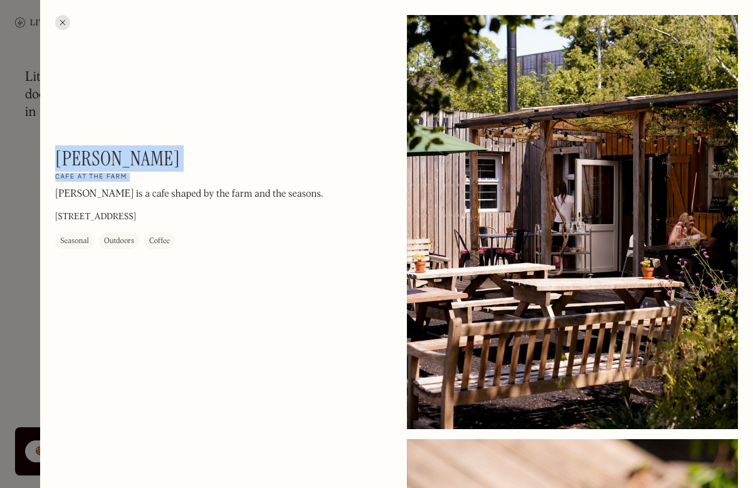  What do you see at coordinates (75, 241) in the screenshot?
I see `div: Seasonal` at bounding box center [75, 241].